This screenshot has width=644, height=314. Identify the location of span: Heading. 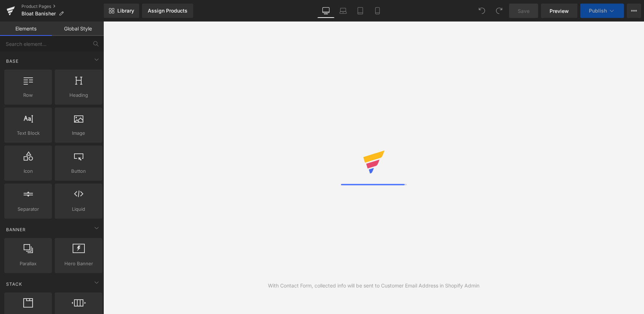
(78, 95).